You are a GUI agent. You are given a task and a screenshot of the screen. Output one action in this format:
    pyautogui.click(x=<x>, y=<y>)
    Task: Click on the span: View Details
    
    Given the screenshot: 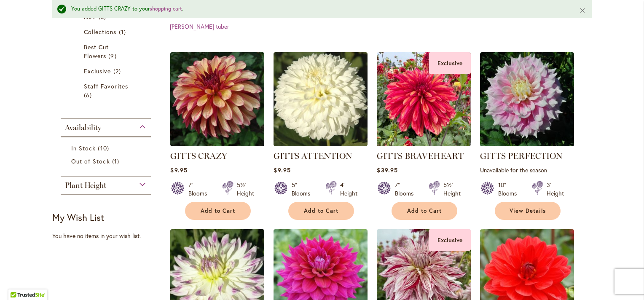 What is the action you would take?
    pyautogui.click(x=528, y=210)
    